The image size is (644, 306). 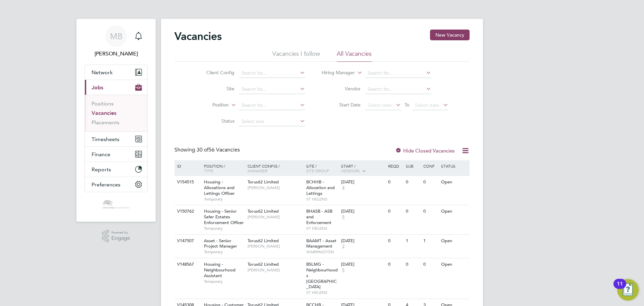 I want to click on span: Housing - Senior Safer Estates Enforcement Officer, so click(x=224, y=217).